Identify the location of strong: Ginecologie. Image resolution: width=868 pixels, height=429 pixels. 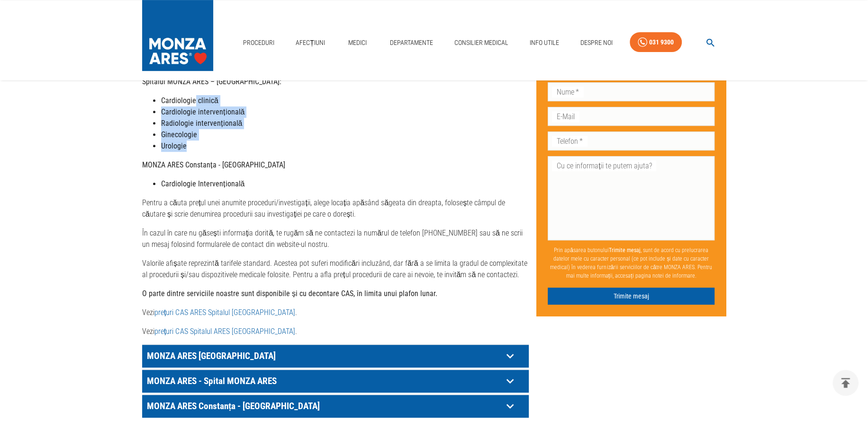
(179, 134).